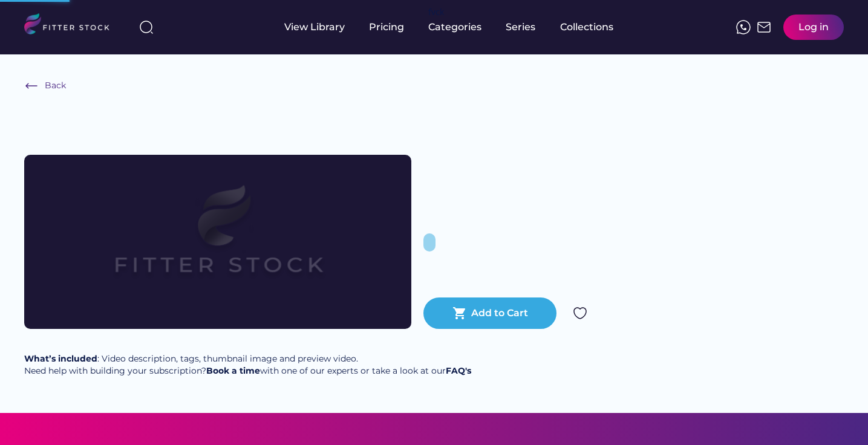 This screenshot has height=445, width=868. I want to click on a: FAQ's, so click(459, 370).